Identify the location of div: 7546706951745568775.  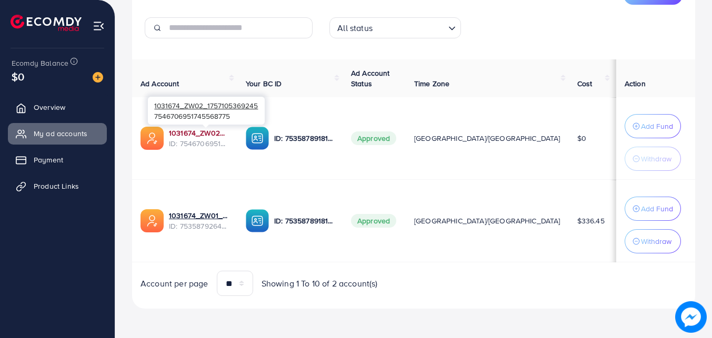
(206, 110).